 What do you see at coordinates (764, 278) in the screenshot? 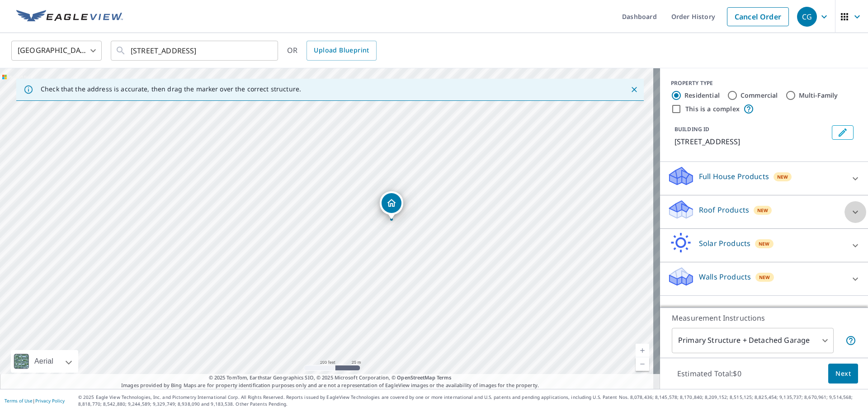
I see `div: Walls ProductsNew` at bounding box center [764, 278].